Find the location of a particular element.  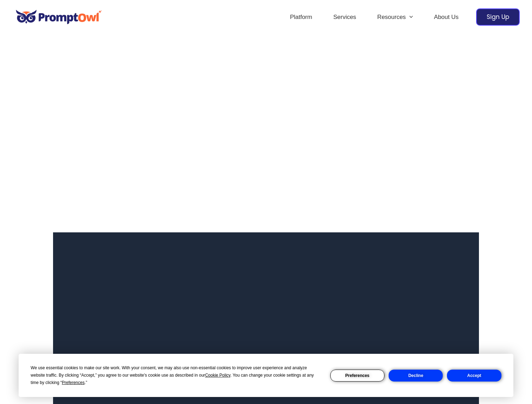

nav: Site Navigation: Header is located at coordinates (374, 17).